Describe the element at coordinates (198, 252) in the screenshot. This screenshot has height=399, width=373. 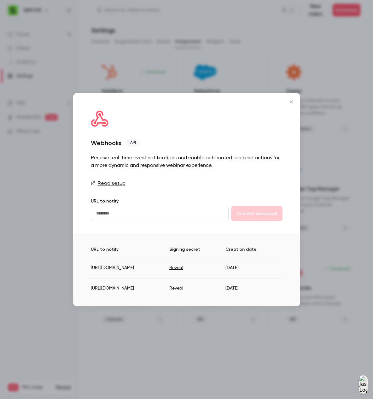
I see `th: Signing secret` at that location.